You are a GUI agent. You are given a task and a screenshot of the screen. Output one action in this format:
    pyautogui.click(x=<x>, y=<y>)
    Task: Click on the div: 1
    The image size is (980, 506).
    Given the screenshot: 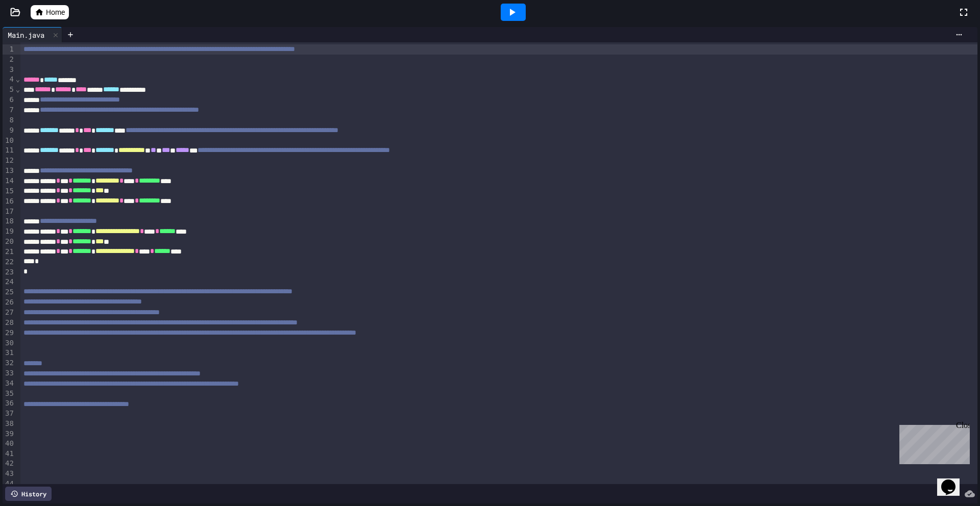 What is the action you would take?
    pyautogui.click(x=9, y=50)
    